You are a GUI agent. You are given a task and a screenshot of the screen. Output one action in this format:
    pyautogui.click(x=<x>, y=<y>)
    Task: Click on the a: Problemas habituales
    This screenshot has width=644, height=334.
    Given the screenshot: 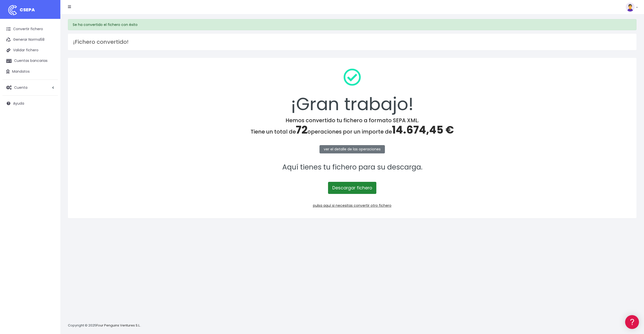 What is the action you would take?
    pyautogui.click(x=50, y=75)
    